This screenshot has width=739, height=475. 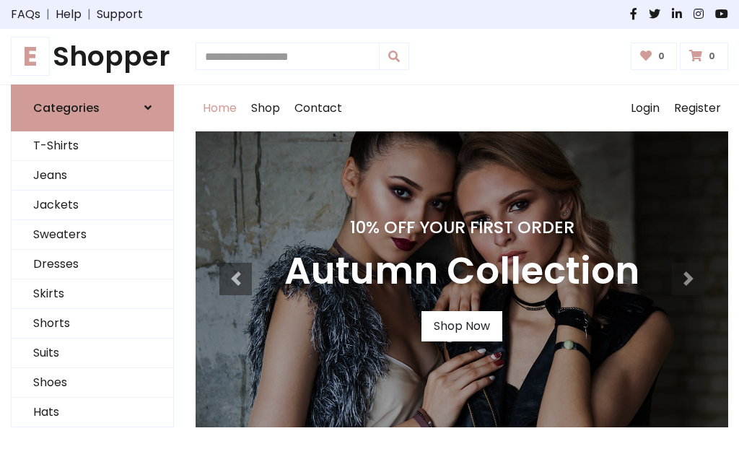 What do you see at coordinates (92, 294) in the screenshot?
I see `a: Skirts` at bounding box center [92, 294].